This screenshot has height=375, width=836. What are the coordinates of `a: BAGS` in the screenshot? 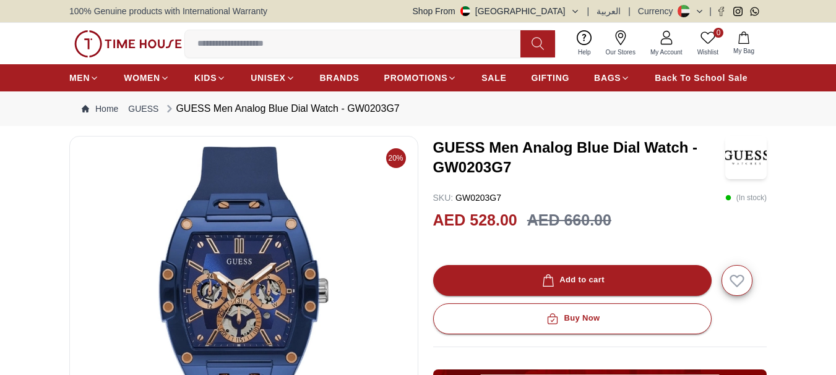 It's located at (612, 78).